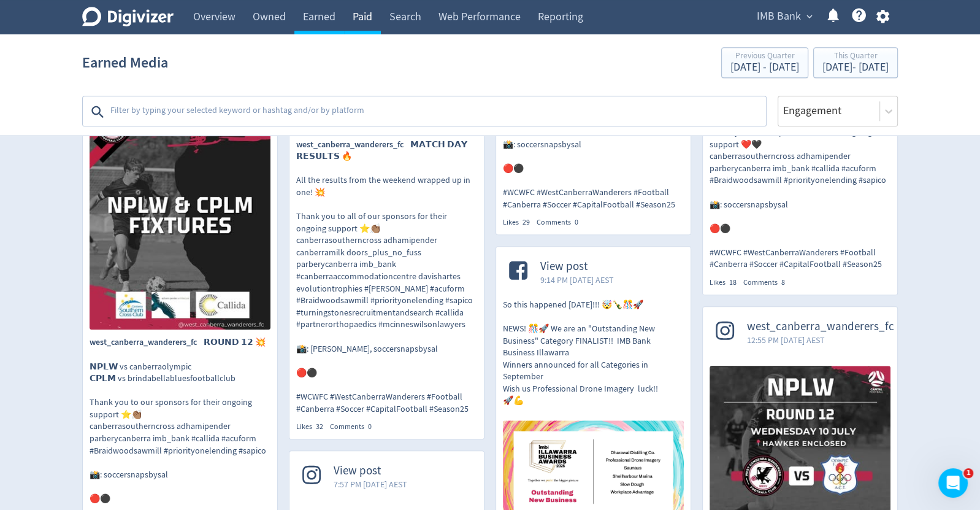 The height and width of the screenshot is (510, 980). What do you see at coordinates (125, 62) in the screenshot?
I see `h1: Earned Media` at bounding box center [125, 62].